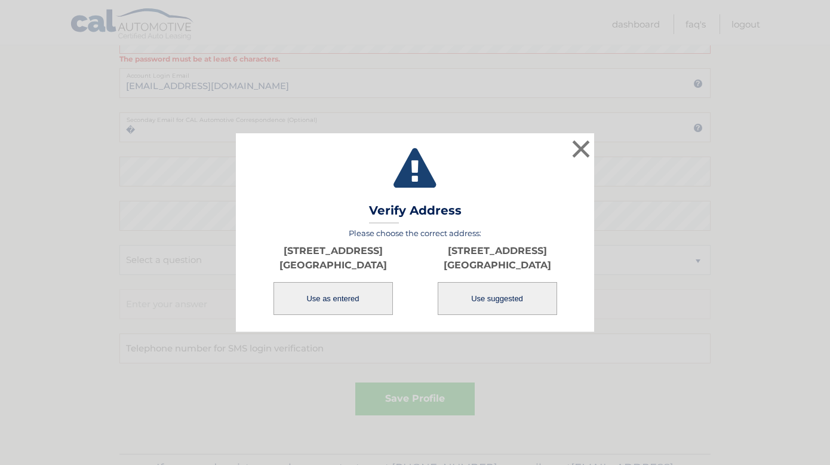 The width and height of the screenshot is (830, 465). Describe the element at coordinates (415, 213) in the screenshot. I see `h3: Verify Address` at that location.